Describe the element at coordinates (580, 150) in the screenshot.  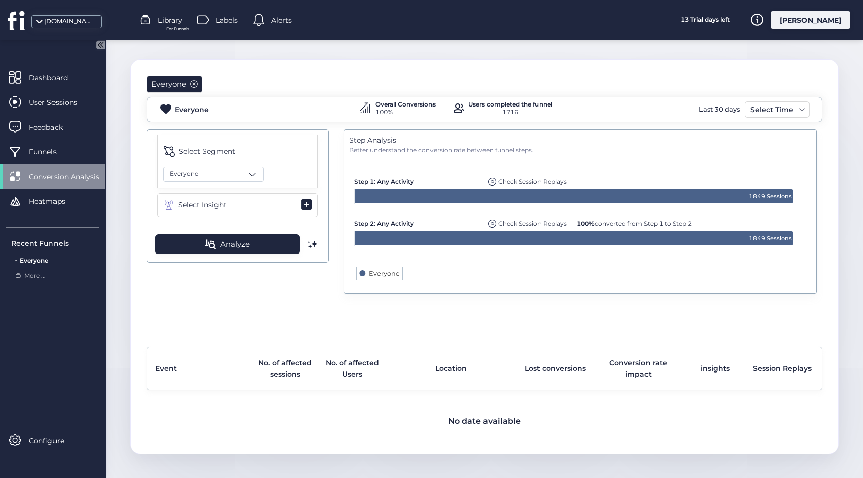
I see `div: Better understand the conversion rate between funnel steps.` at that location.